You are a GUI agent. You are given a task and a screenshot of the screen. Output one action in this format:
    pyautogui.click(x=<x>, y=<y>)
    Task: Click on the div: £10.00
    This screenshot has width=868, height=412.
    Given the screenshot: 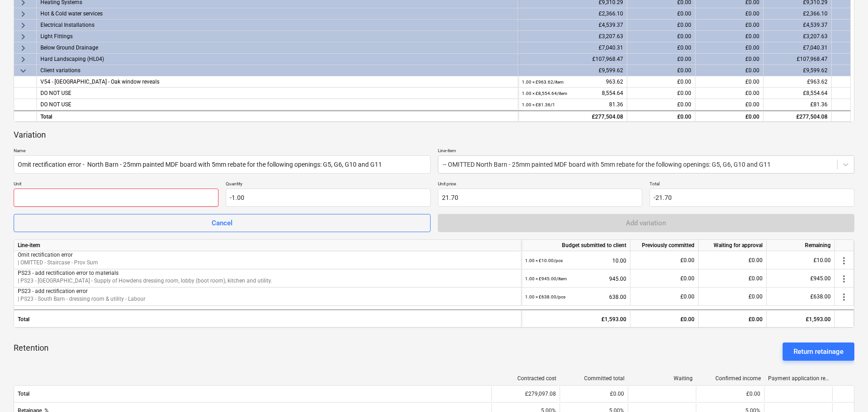 What is the action you would take?
    pyautogui.click(x=800, y=260)
    